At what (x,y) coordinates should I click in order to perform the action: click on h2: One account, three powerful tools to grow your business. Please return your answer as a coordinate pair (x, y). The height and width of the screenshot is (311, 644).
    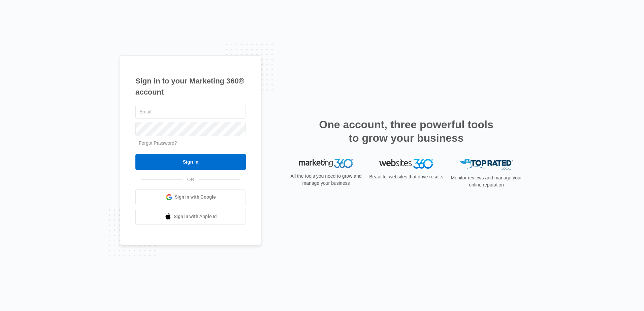
    Looking at the image, I should click on (406, 131).